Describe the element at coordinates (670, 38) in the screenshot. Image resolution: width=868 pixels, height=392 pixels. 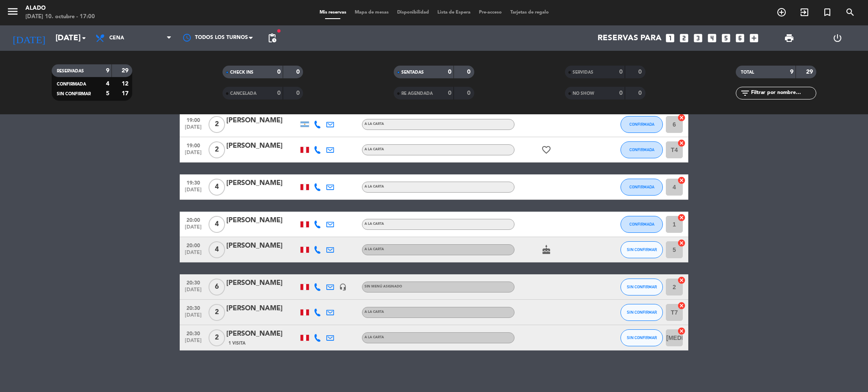
I see `i: looks_one` at that location.